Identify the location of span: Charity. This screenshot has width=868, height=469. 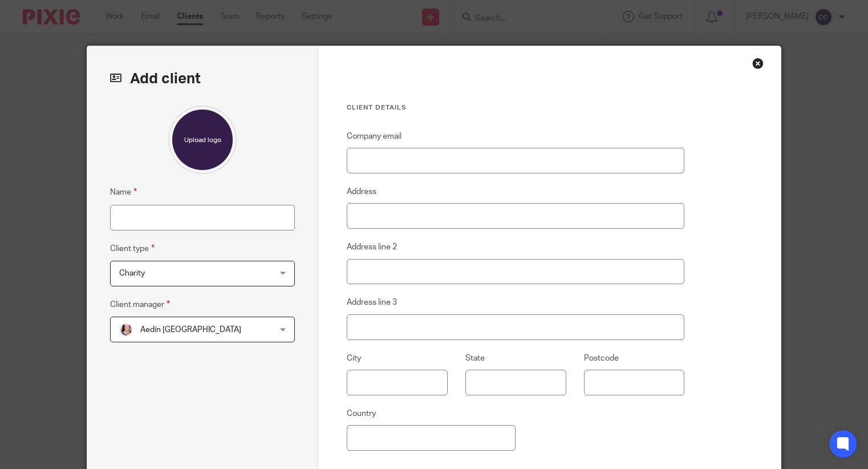
(131, 273).